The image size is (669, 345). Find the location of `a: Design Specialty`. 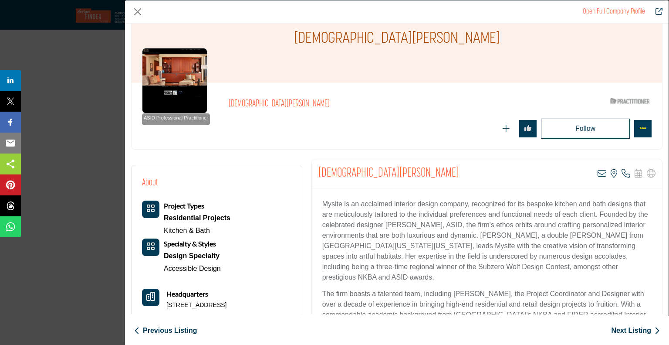

a: Design Specialty is located at coordinates (192, 256).